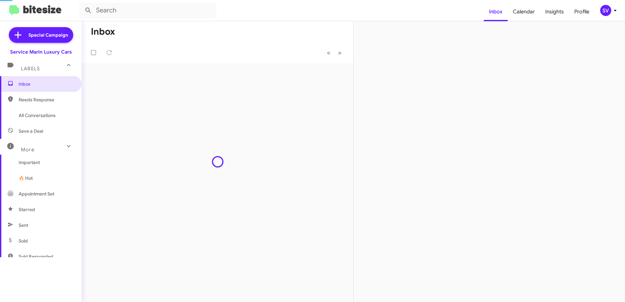 The height and width of the screenshot is (302, 625). I want to click on span: 🔥 Hot, so click(26, 178).